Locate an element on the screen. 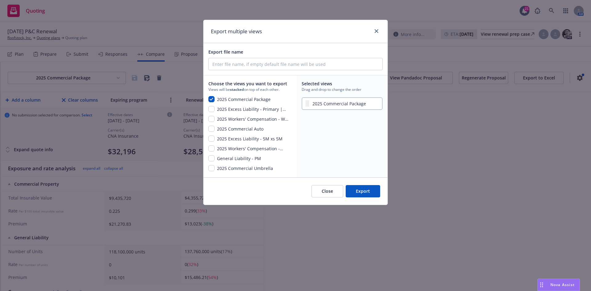 This screenshot has height=291, width=591. span: Selected views is located at coordinates (342, 83).